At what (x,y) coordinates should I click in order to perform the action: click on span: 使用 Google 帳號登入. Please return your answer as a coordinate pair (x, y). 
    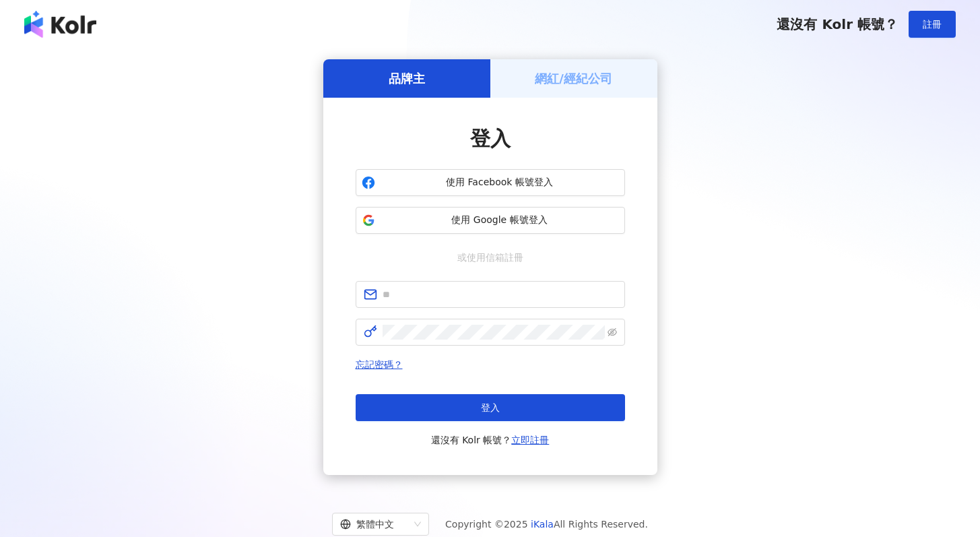
    Looking at the image, I should click on (500, 221).